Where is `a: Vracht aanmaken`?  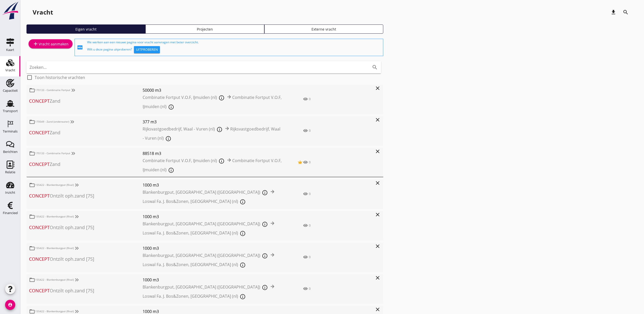 a: Vracht aanmaken is located at coordinates (50, 44).